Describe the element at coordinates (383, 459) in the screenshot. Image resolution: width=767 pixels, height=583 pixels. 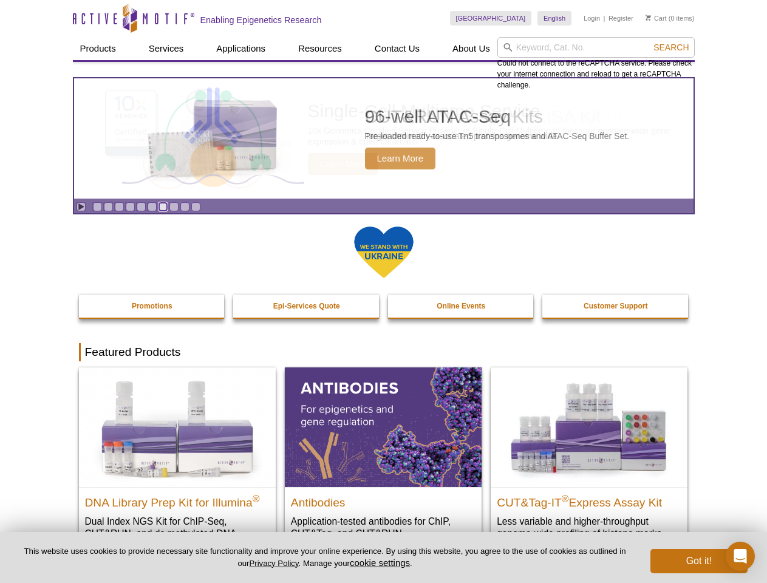
I see `a: All Antibodies Antibodies Application-tested antibodies for ChIP, CUT&Tag, and CUT&RUN.` at that location.